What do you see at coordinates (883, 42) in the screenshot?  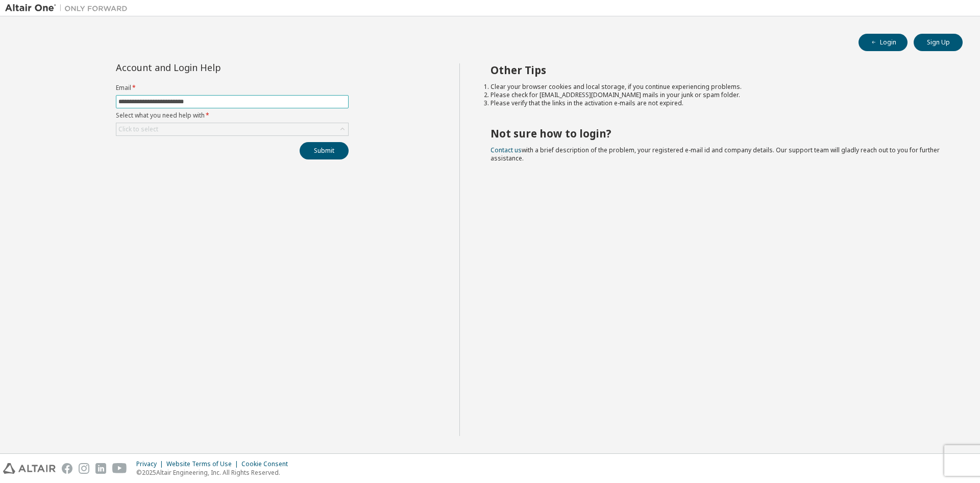 I see `button: Login` at bounding box center [883, 42].